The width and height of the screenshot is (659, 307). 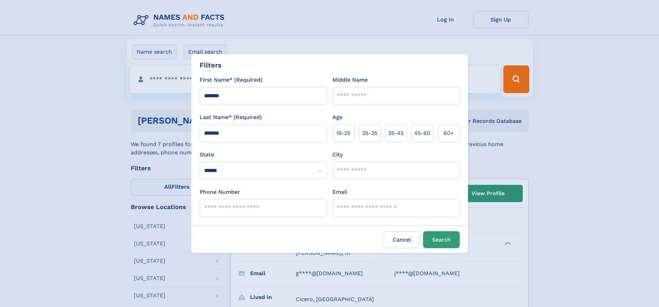 I want to click on label: Middle Name, so click(x=350, y=80).